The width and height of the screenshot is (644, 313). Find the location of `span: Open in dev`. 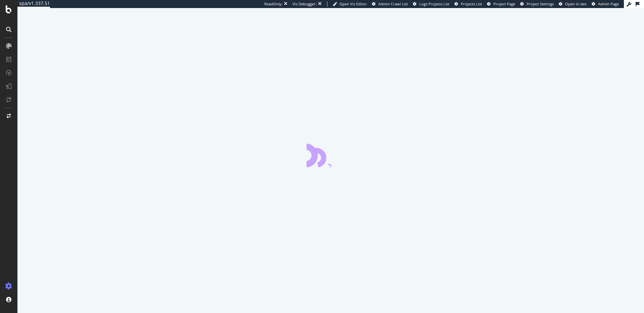

span: Open in dev is located at coordinates (576, 4).